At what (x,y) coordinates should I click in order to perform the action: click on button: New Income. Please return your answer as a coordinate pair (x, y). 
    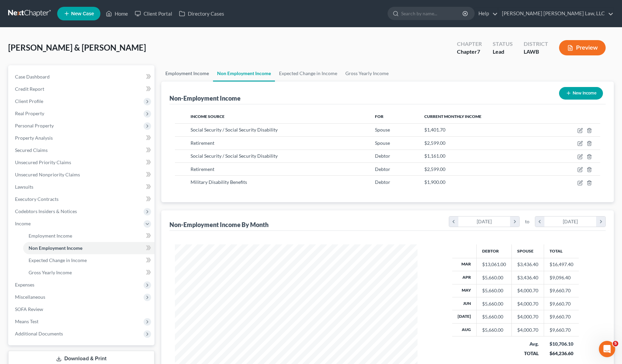
    Looking at the image, I should click on (581, 93).